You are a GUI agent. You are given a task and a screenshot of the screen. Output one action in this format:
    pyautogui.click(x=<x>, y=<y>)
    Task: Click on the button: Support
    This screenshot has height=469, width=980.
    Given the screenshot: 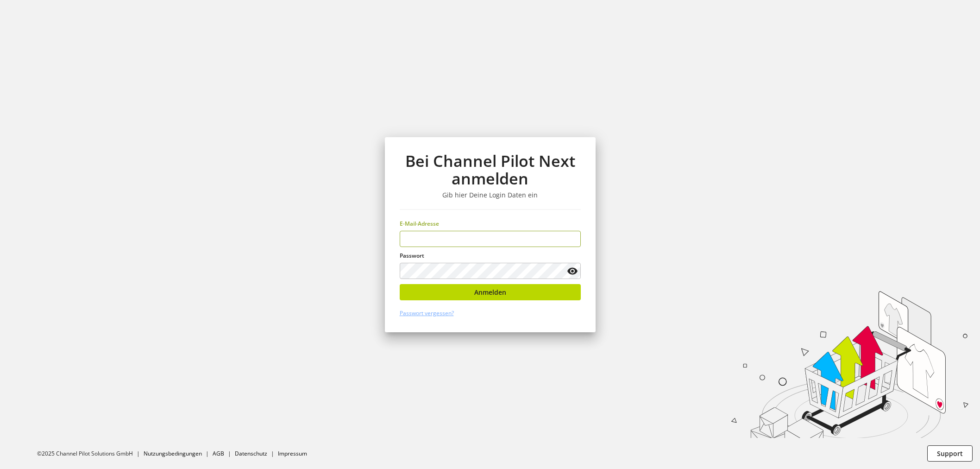 What is the action you would take?
    pyautogui.click(x=950, y=453)
    